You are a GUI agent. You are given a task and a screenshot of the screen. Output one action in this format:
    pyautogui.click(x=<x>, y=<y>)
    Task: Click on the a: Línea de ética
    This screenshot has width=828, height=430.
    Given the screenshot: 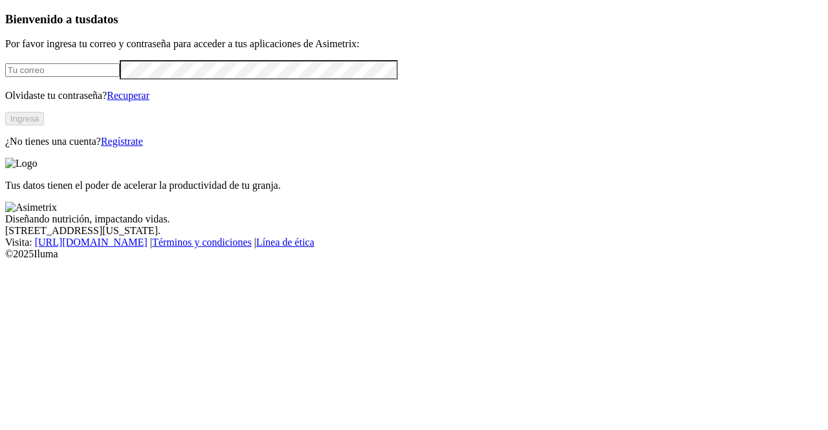 What is the action you would take?
    pyautogui.click(x=285, y=242)
    